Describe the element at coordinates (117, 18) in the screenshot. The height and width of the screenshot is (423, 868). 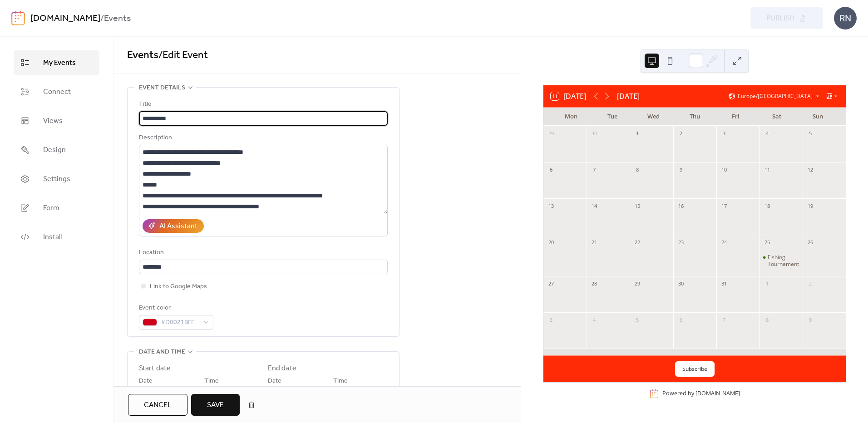
I see `b: Events` at that location.